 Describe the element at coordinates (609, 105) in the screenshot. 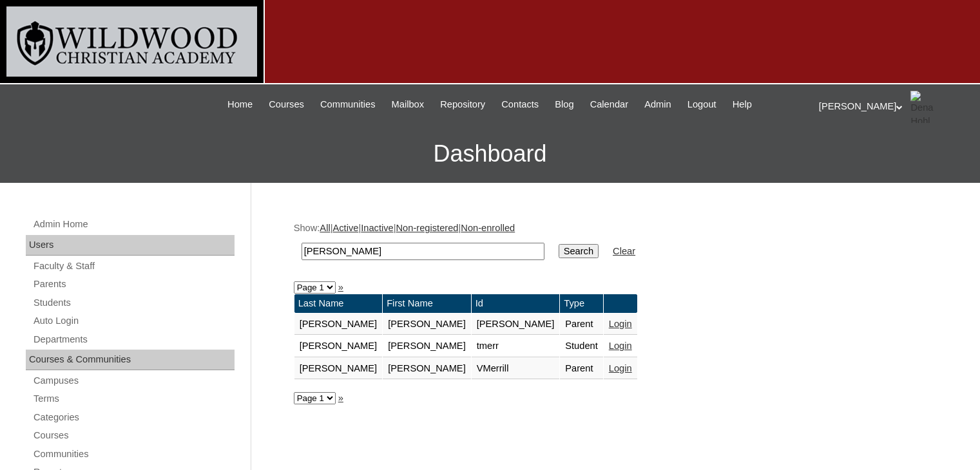

I see `a: Calendar` at that location.